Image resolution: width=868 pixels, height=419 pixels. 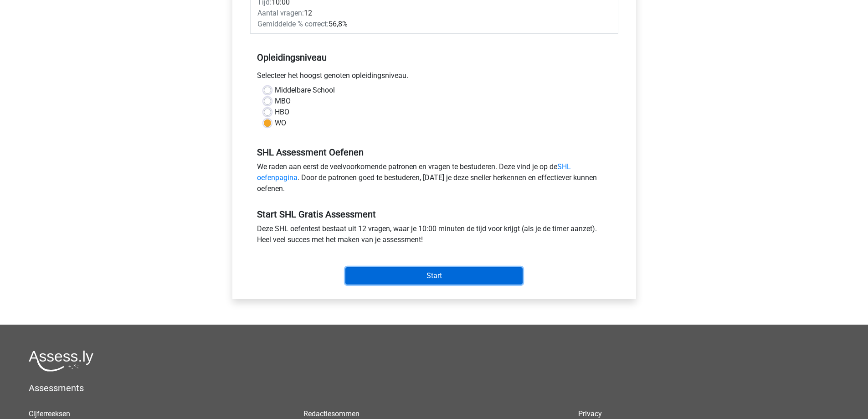 I want to click on h5: Start SHL Gratis Assessment, so click(x=434, y=215).